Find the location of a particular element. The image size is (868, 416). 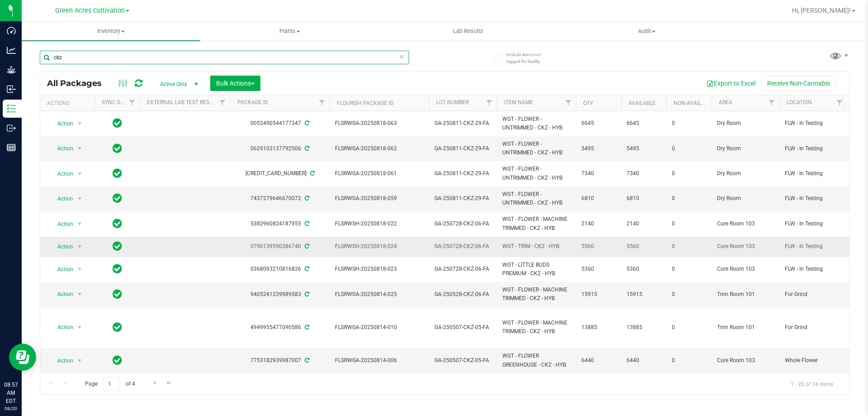

div: 0368093210816826 is located at coordinates (280, 269).